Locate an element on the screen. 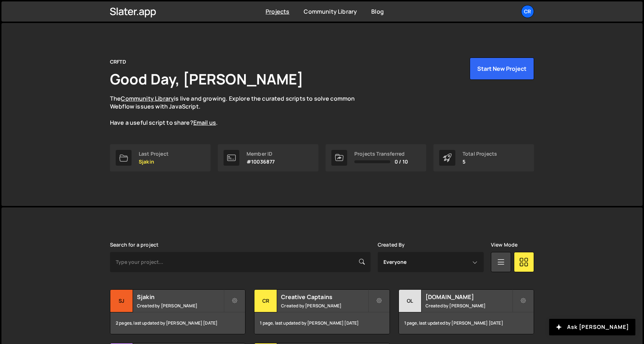  span: 0 / 10 is located at coordinates (401, 162).